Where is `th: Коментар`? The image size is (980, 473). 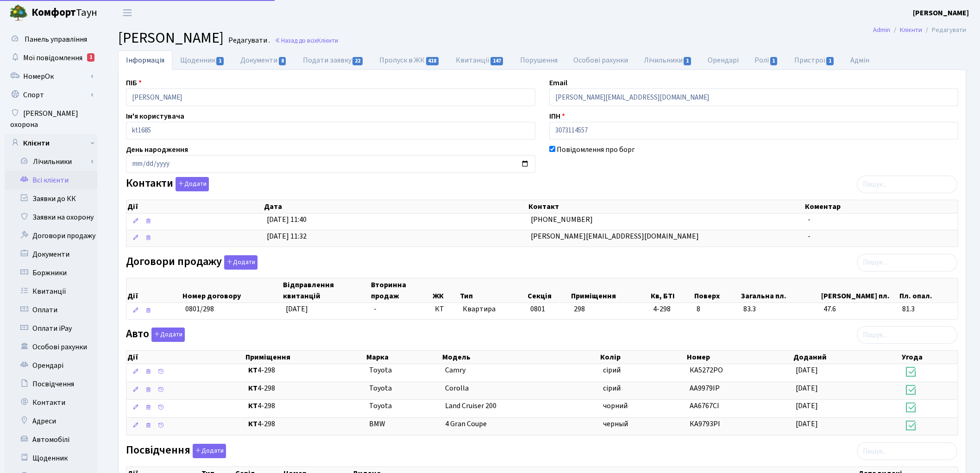 th: Коментар is located at coordinates (881, 207).